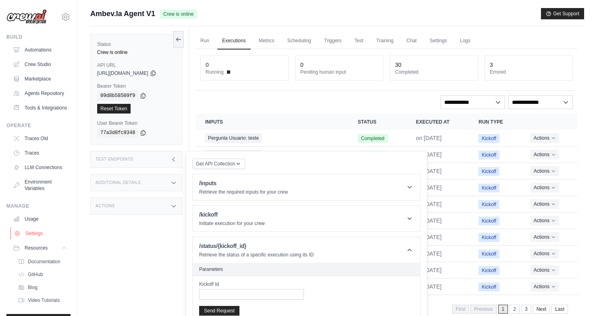 Image resolution: width=597 pixels, height=316 pixels. I want to click on label: Kickoff Id, so click(251, 285).